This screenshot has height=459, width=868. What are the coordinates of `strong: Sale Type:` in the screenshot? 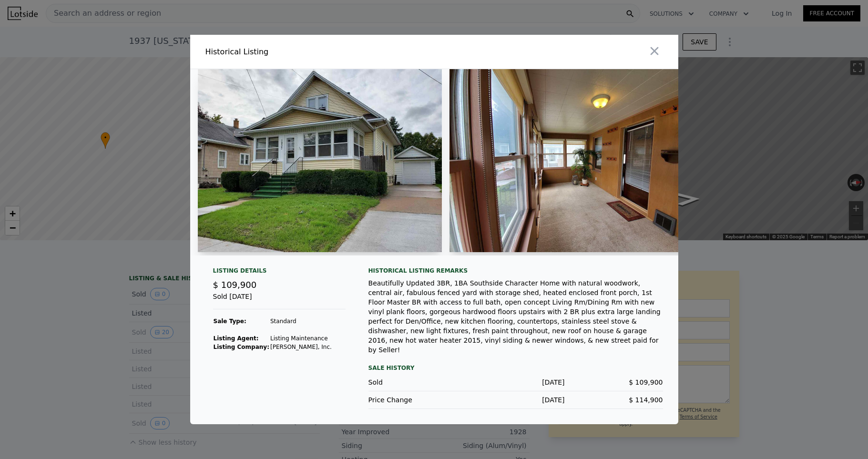 It's located at (230, 321).